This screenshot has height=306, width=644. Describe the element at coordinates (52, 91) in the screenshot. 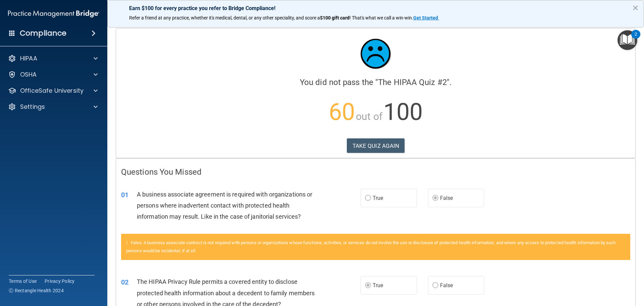

I see `p: OfficeSafe University` at that location.